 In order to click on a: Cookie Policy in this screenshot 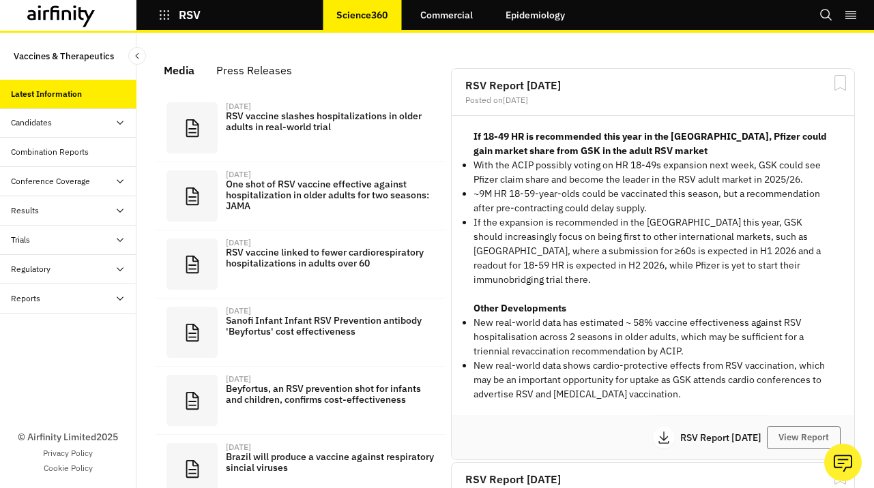, I will do `click(68, 469)`.